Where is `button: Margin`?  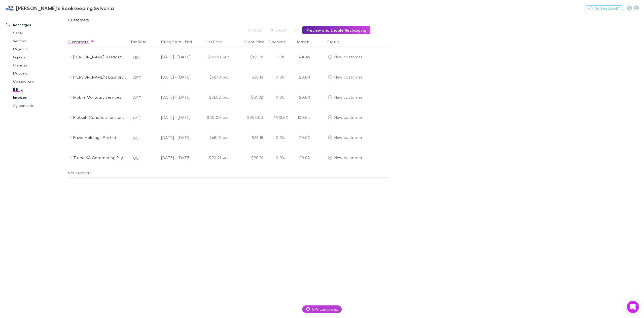 button: Margin is located at coordinates (306, 42).